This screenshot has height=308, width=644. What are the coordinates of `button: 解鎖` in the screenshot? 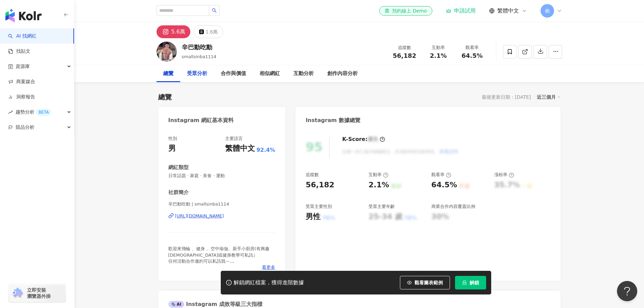 It's located at (470, 283).